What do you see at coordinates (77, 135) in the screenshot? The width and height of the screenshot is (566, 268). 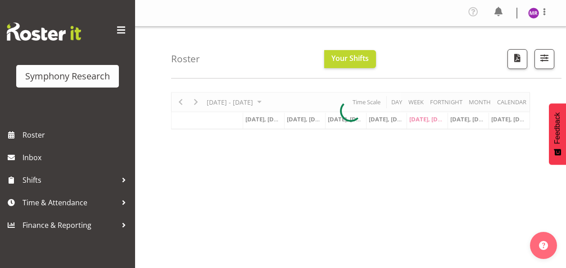 I see `span: Roster` at bounding box center [77, 135].